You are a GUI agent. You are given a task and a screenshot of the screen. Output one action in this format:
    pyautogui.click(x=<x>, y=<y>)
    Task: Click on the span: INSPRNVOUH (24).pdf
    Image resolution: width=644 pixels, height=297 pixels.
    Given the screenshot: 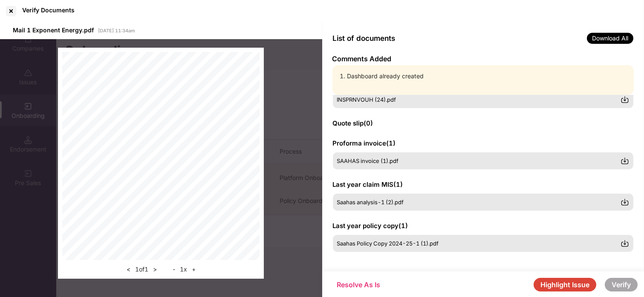 What is the action you would take?
    pyautogui.click(x=367, y=100)
    